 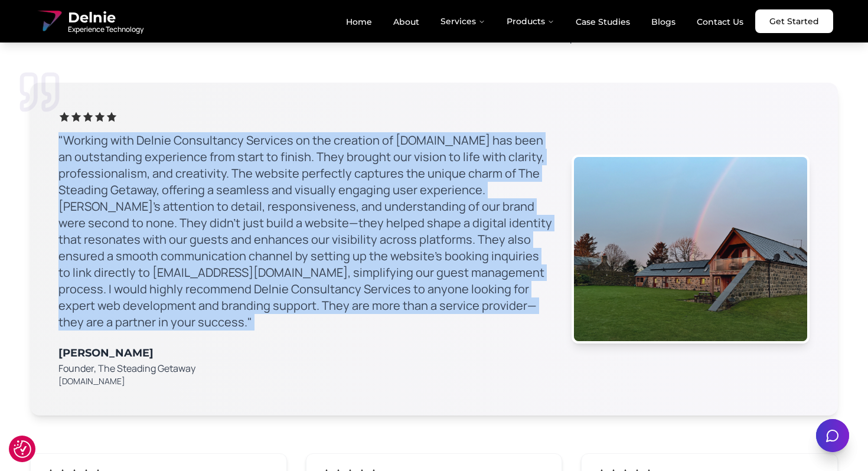 What do you see at coordinates (106, 18) in the screenshot?
I see `span: Delnie` at bounding box center [106, 18].